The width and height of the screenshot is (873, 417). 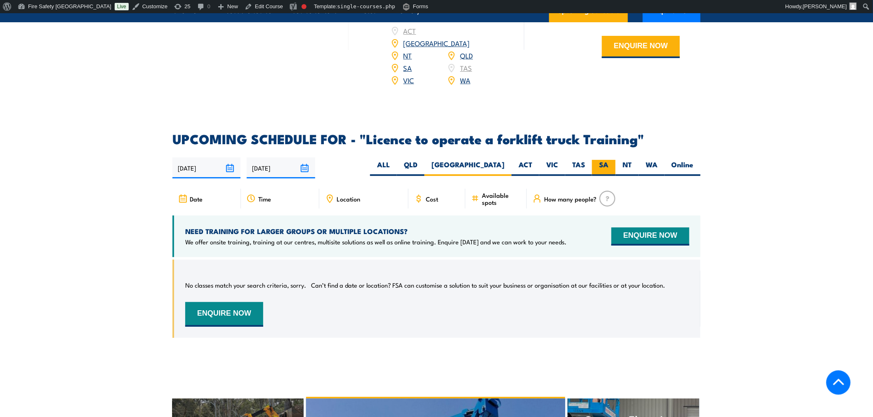 What do you see at coordinates (409, 80) in the screenshot?
I see `a: VIC` at bounding box center [409, 80].